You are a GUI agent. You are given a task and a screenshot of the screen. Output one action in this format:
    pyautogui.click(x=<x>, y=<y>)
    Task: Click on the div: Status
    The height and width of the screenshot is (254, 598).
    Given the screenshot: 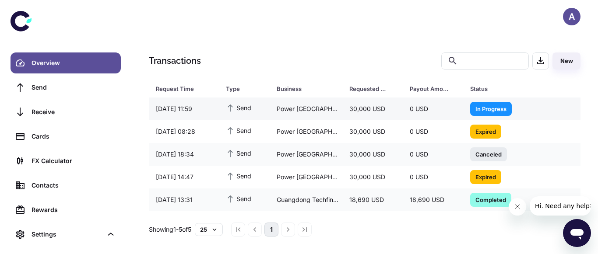 What is the action you would take?
    pyautogui.click(x=501, y=89)
    